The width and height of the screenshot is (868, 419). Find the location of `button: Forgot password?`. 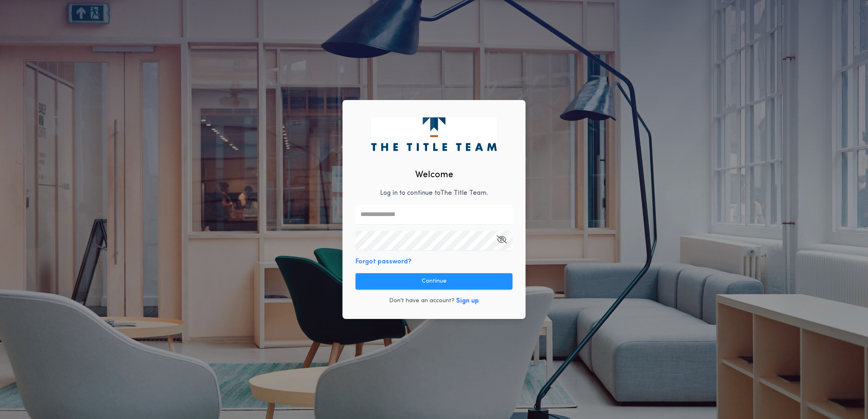

button: Forgot password? is located at coordinates (384, 262).